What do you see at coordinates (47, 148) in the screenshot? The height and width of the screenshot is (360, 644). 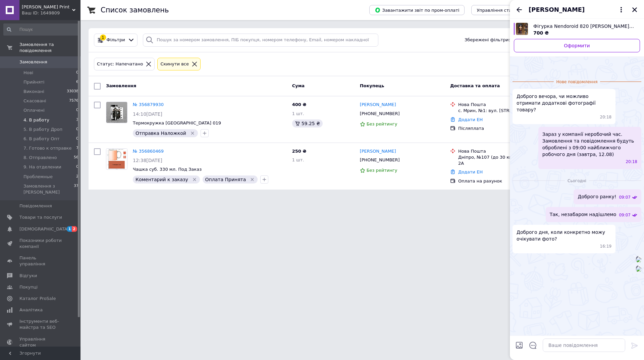 I see `span: 7. Готово к отправке` at bounding box center [47, 148].